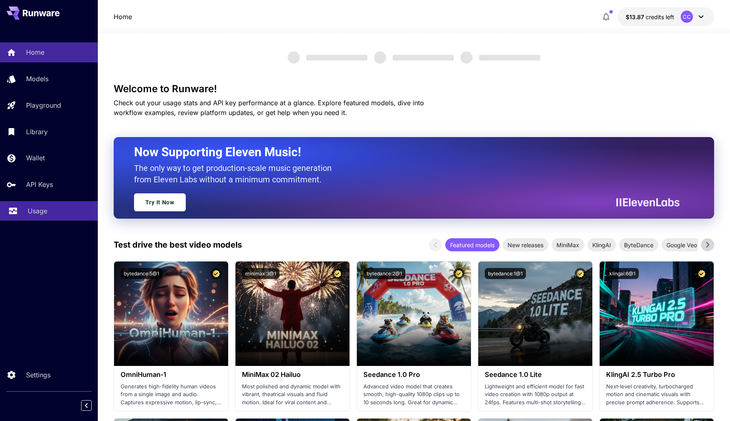 The image size is (730, 421). Describe the element at coordinates (293, 374) in the screenshot. I see `h3: MiniMax 02 Hailuo` at that location.